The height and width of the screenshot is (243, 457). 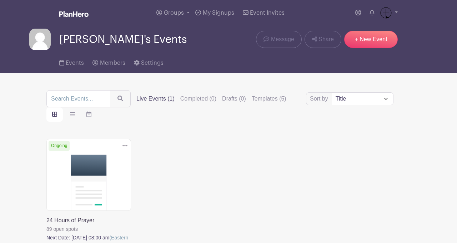 What do you see at coordinates (113, 63) in the screenshot?
I see `span: Members` at bounding box center [113, 63].